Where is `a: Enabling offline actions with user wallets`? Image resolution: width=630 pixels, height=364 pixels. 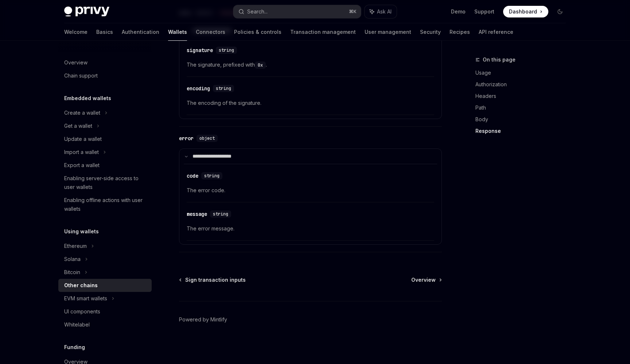 a: Enabling offline actions with user wallets is located at coordinates (105, 205).